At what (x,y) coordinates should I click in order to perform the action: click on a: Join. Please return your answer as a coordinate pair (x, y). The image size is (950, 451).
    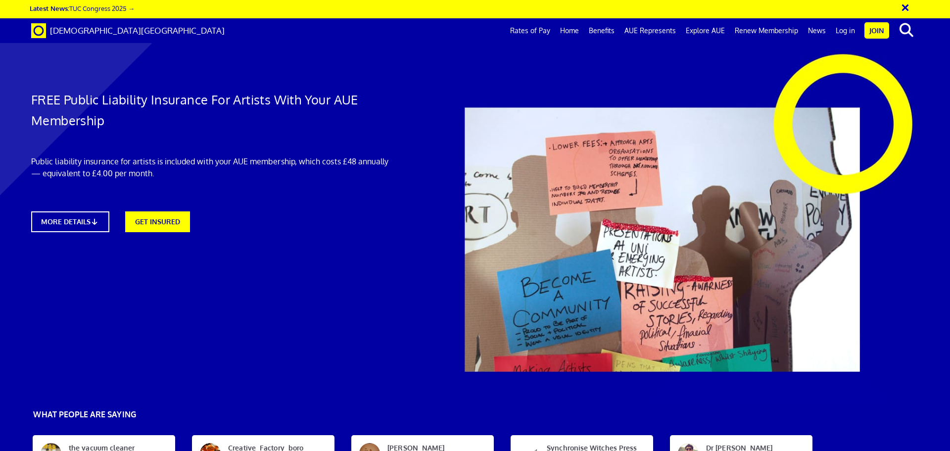
    Looking at the image, I should click on (876, 30).